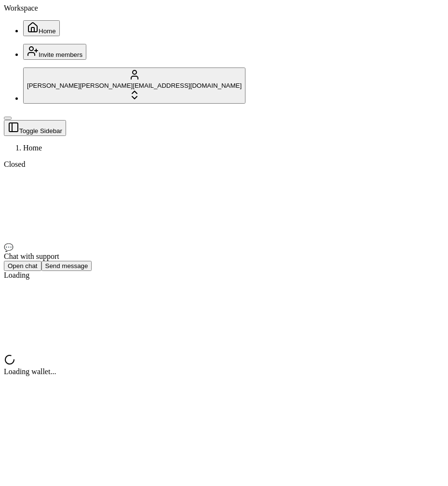  Describe the element at coordinates (15, 164) in the screenshot. I see `span: Closed` at that location.